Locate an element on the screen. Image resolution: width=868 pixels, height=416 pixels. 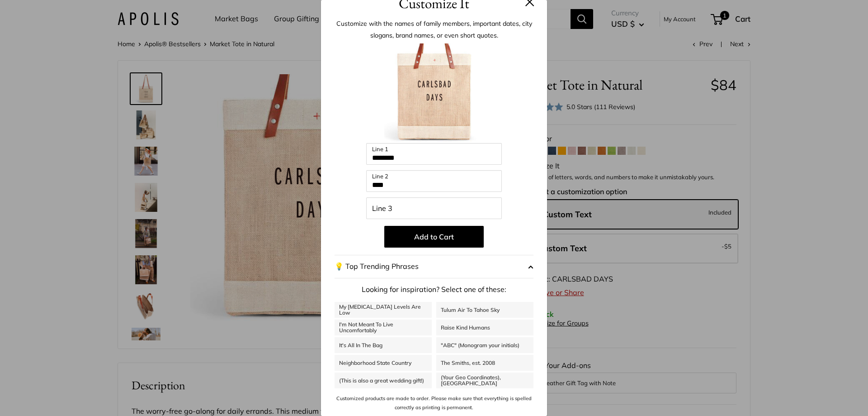
a: It's All In The Bag is located at coordinates (383, 344).